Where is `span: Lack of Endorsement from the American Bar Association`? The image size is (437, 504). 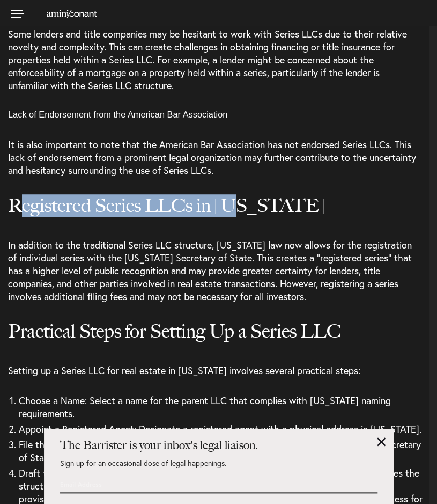 span: Lack of Endorsement from the American Bar Association is located at coordinates (118, 114).